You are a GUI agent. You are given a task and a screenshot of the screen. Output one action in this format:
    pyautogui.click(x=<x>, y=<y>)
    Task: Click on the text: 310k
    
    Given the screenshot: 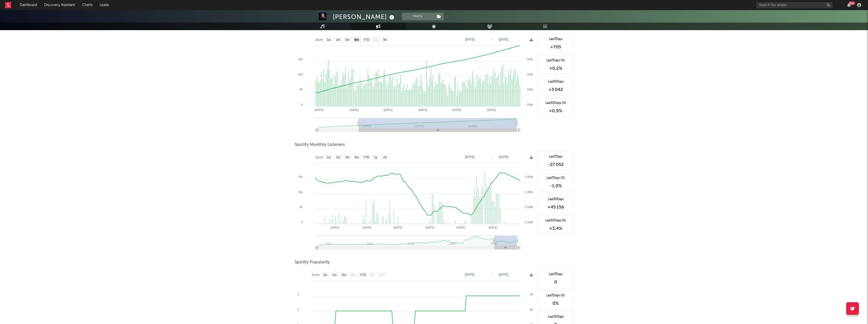 What is the action you would take?
    pyautogui.click(x=530, y=105)
    